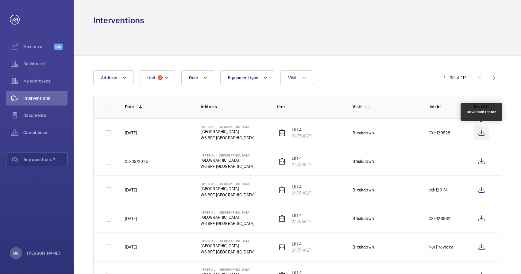  Describe the element at coordinates (113, 78) in the screenshot. I see `button: Address` at that location.